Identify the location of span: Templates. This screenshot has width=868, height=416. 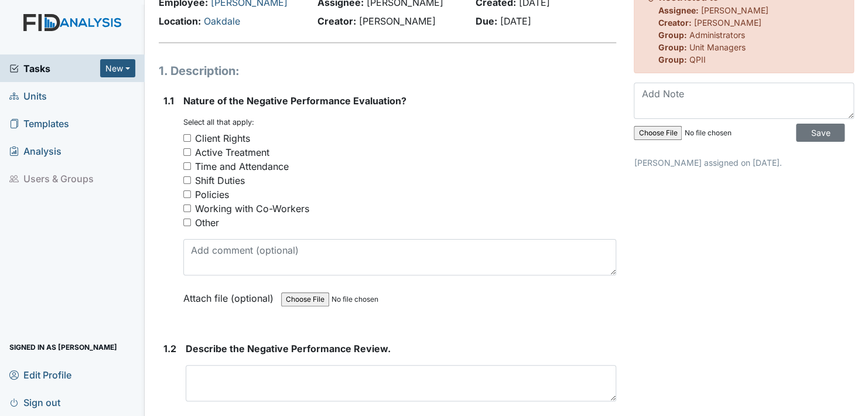
(39, 123).